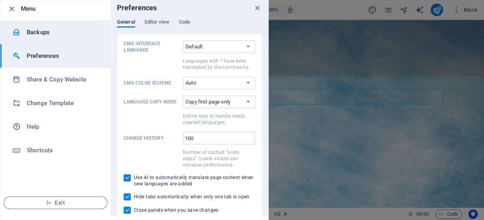 This screenshot has height=220, width=484. Describe the element at coordinates (152, 138) in the screenshot. I see `p: Change history` at that location.